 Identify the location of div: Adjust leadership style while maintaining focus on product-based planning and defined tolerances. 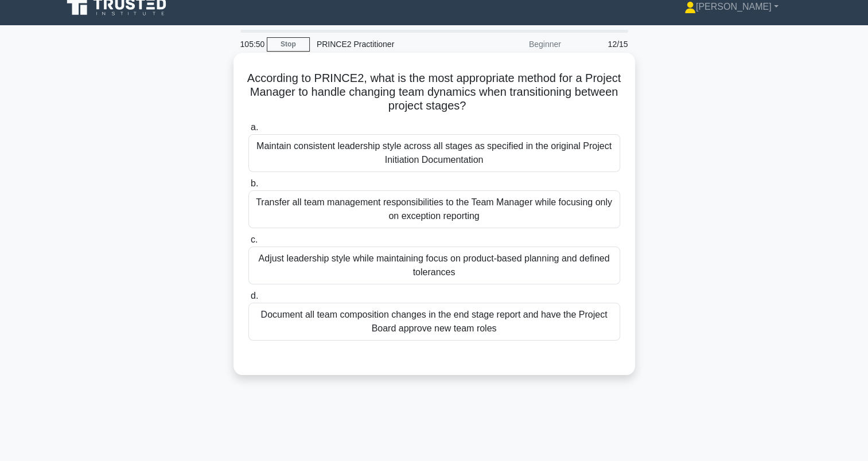
(434, 265).